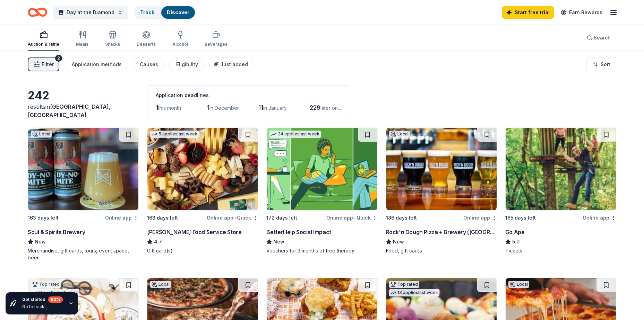  I want to click on button: Filter2, so click(43, 65).